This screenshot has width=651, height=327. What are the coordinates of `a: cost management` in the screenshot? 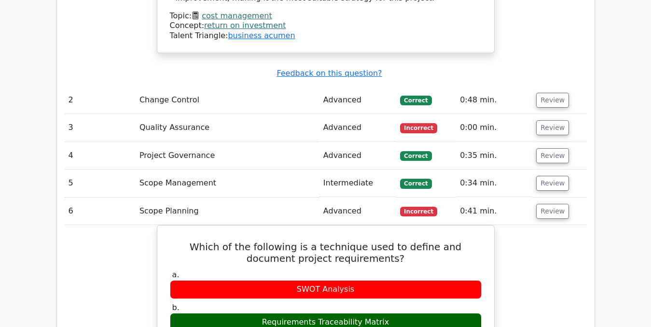 It's located at (237, 15).